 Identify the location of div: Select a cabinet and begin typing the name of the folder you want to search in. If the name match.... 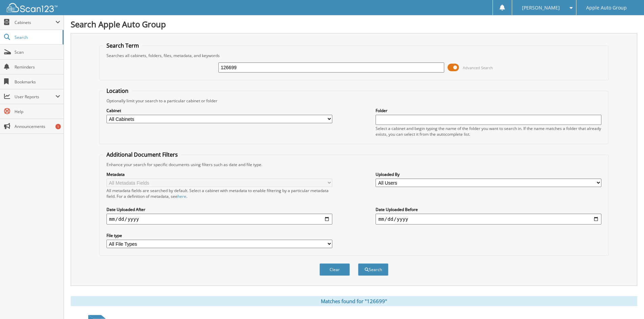
(488, 131).